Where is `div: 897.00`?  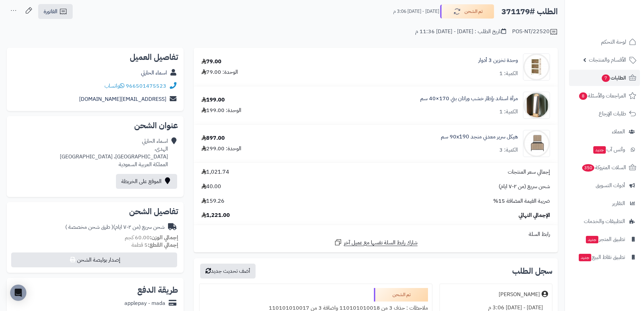 div: 897.00 is located at coordinates (213, 138).